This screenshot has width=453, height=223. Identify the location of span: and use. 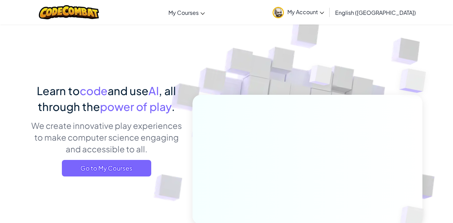
(128, 90).